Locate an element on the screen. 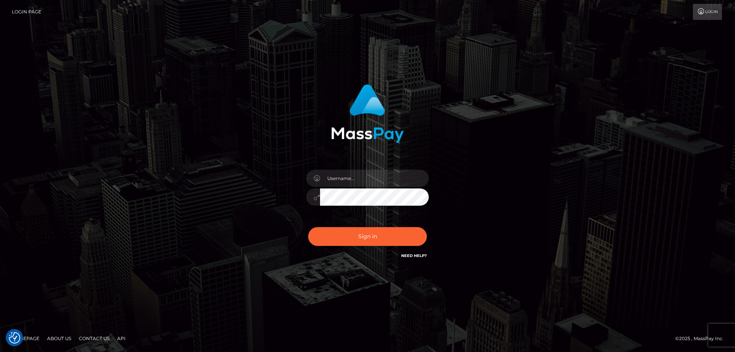  a: Homepage is located at coordinates (25, 338).